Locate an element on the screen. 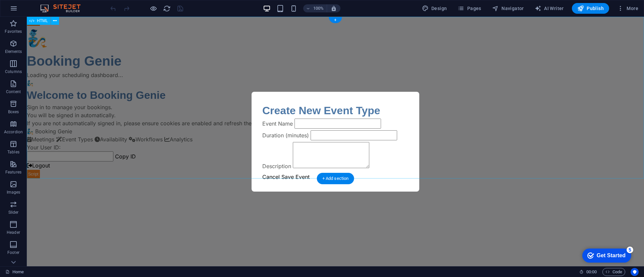  div: Get Started is located at coordinates (34, 10).